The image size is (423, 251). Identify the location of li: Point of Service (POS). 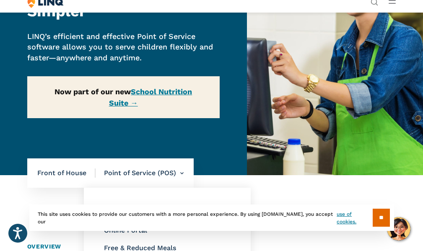
(140, 173).